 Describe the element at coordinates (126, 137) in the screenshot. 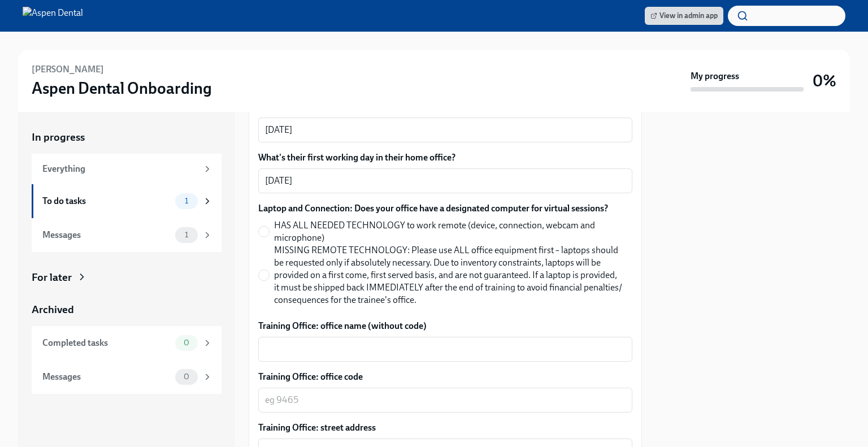

I see `div: In progress` at that location.